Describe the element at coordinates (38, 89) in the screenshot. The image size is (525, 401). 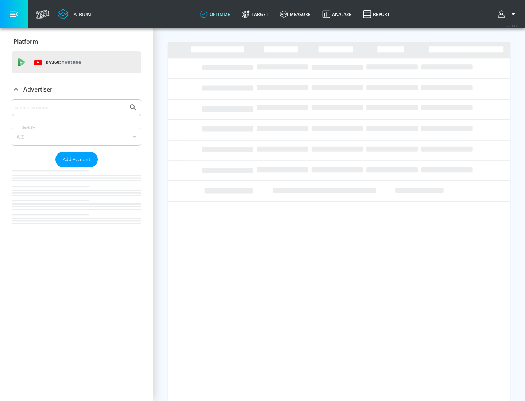
I see `p: Advertiser` at that location.